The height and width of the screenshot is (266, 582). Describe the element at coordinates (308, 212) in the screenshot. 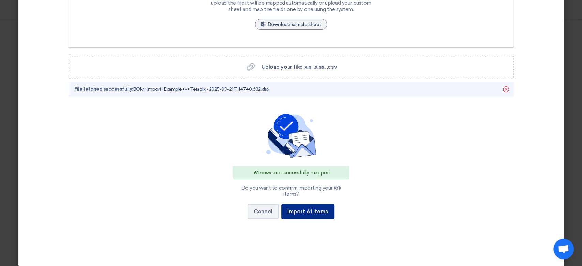

I see `button: Import 61 items` at that location.